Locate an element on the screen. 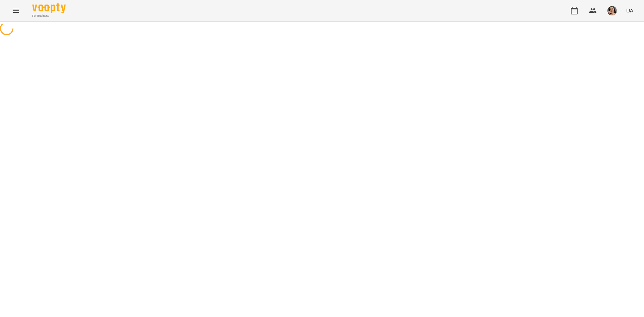  button: UA is located at coordinates (629, 10).